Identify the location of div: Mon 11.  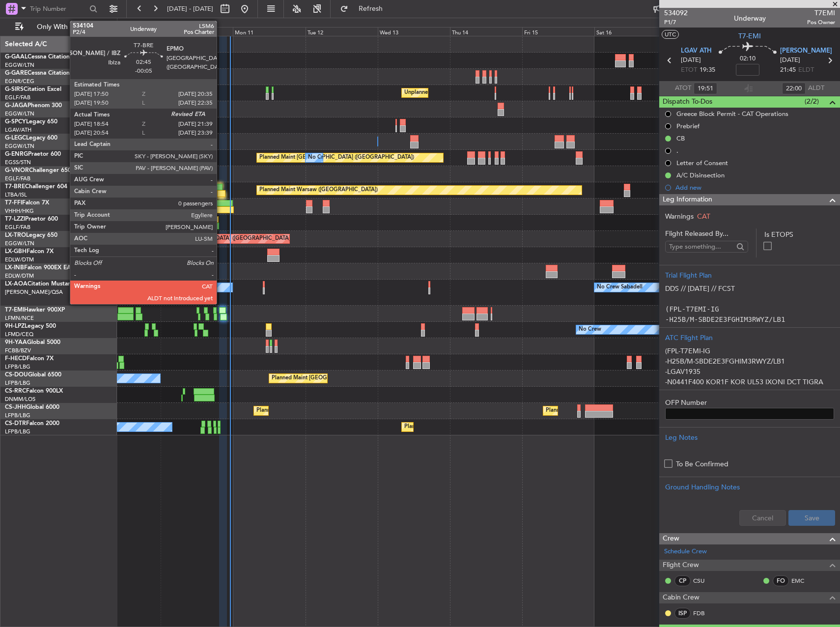
(269, 32).